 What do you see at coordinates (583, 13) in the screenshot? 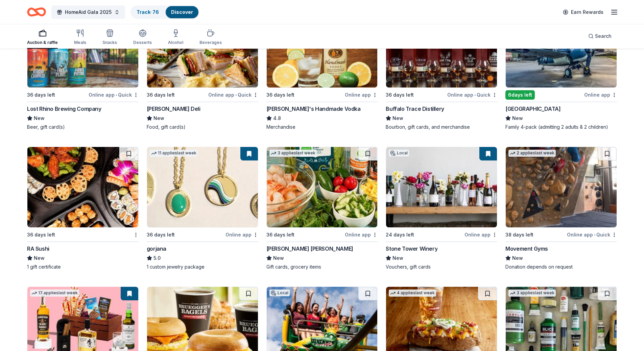
I see `a: Earn Rewards` at bounding box center [583, 13].